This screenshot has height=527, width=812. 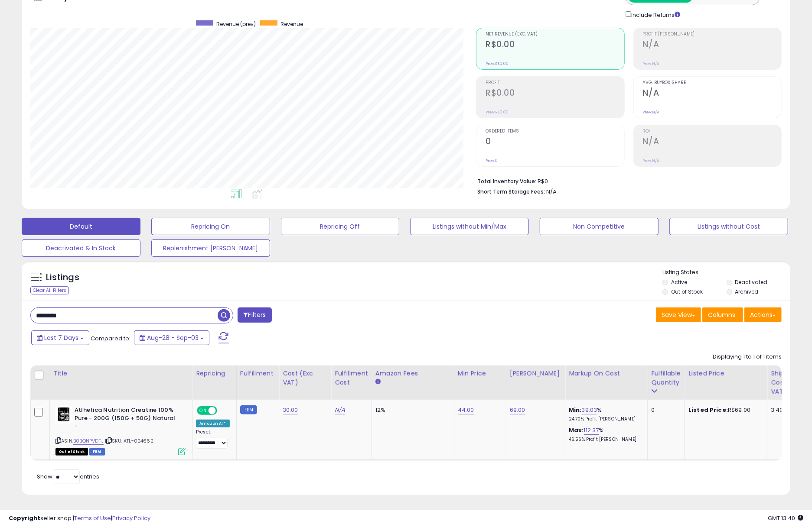 I want to click on span: FBM, so click(x=97, y=452).